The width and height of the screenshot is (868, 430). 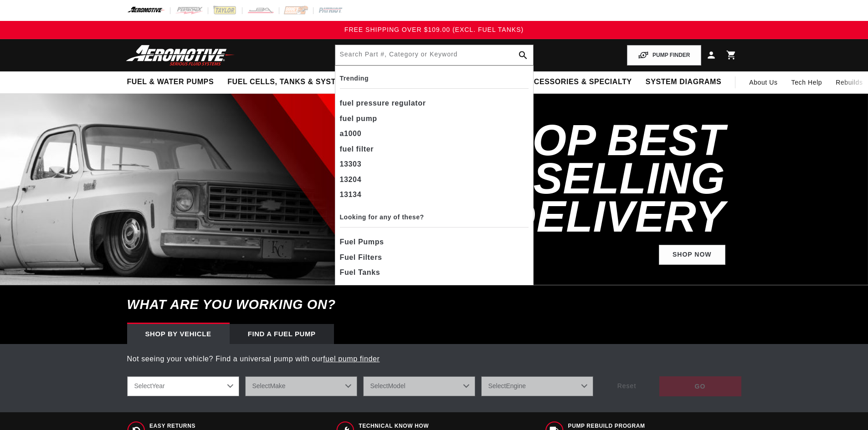 What do you see at coordinates (651, 426) in the screenshot?
I see `span: Pump Rebuild program` at bounding box center [651, 426].